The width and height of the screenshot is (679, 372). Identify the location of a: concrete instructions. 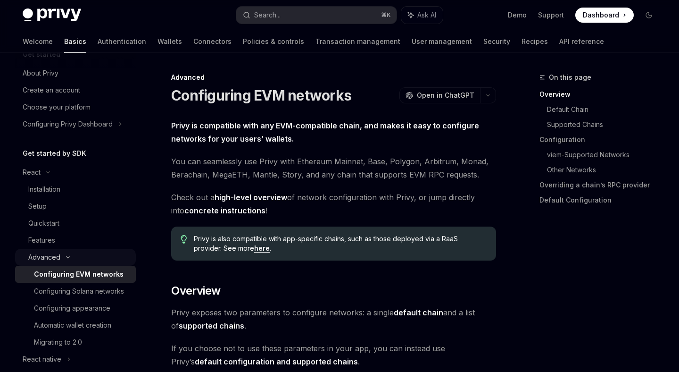
(225, 210).